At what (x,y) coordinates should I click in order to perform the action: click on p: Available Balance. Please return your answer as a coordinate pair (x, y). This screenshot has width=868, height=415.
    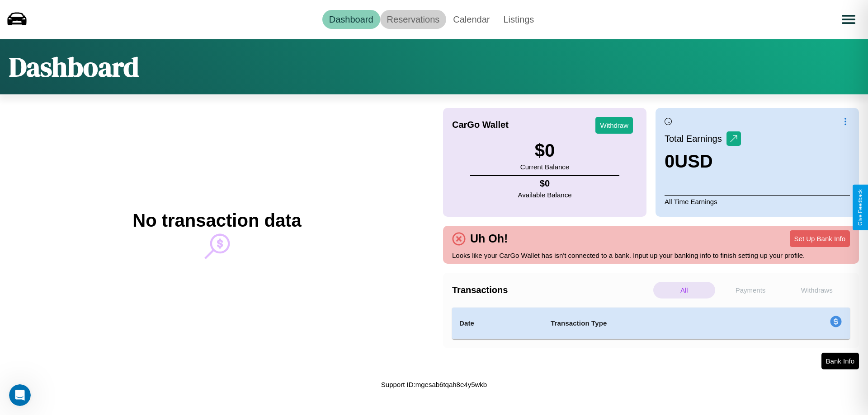
    Looking at the image, I should click on (545, 195).